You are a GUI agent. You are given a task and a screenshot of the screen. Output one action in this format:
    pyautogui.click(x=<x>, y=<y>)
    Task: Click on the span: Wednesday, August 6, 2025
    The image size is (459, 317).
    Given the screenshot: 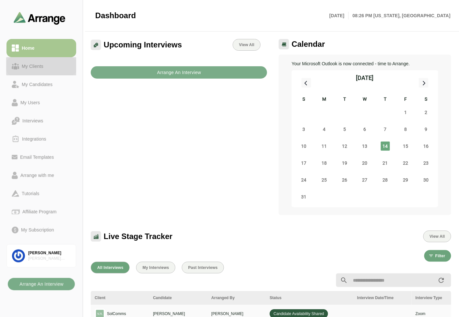 What is the action you would take?
    pyautogui.click(x=365, y=129)
    